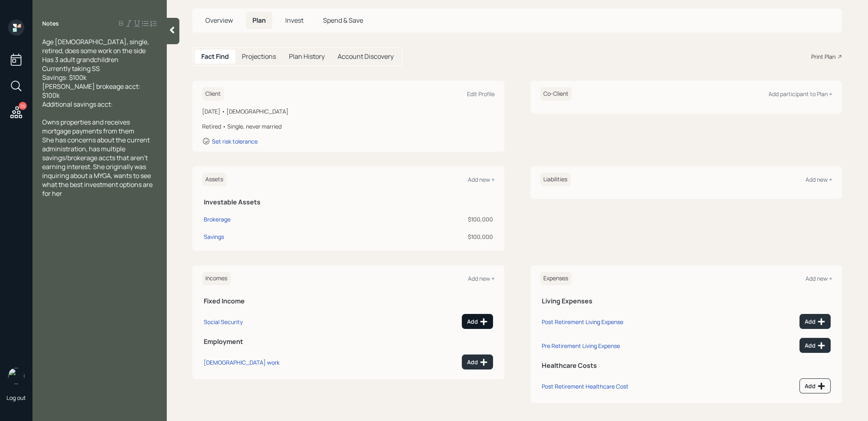 The width and height of the screenshot is (868, 421). I want to click on div: Add participant to Plan +, so click(801, 94).